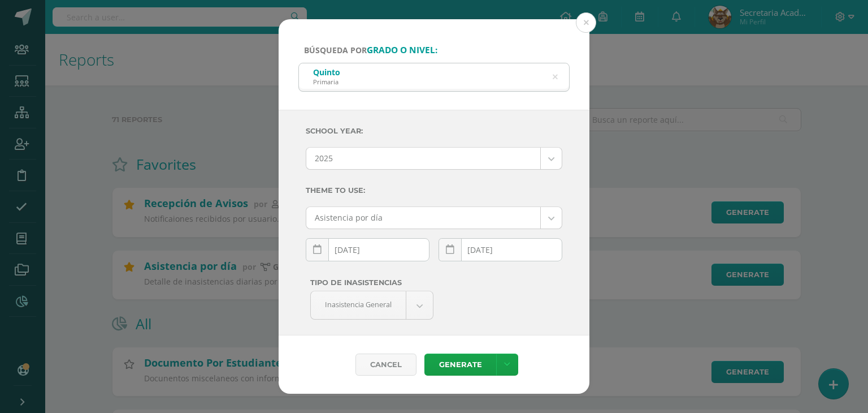 The image size is (868, 413). I want to click on a: Inasistencia General, so click(372, 305).